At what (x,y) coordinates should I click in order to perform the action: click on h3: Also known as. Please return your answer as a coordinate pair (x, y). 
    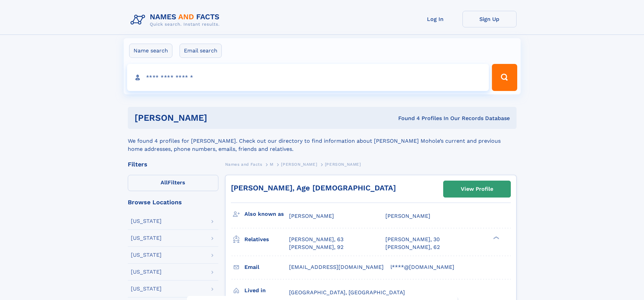
    Looking at the image, I should click on (267, 214).